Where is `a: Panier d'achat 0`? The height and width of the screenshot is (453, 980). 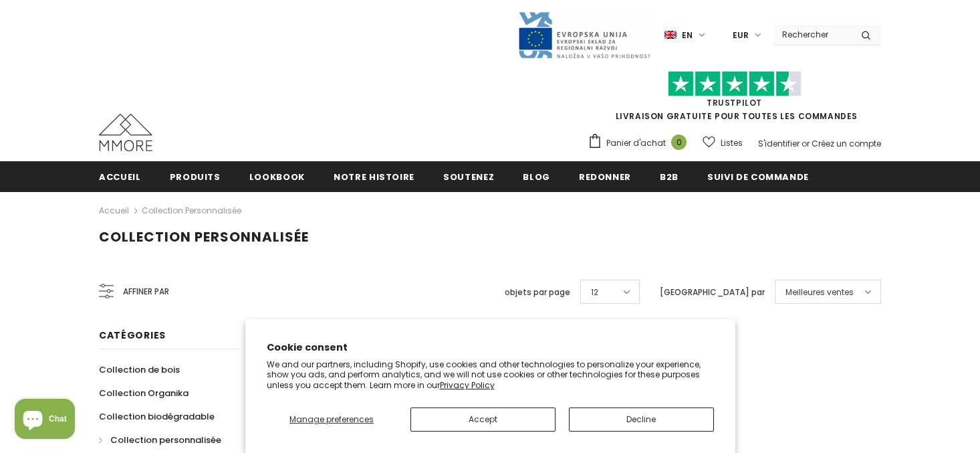 a: Panier d'achat 0 is located at coordinates (641, 143).